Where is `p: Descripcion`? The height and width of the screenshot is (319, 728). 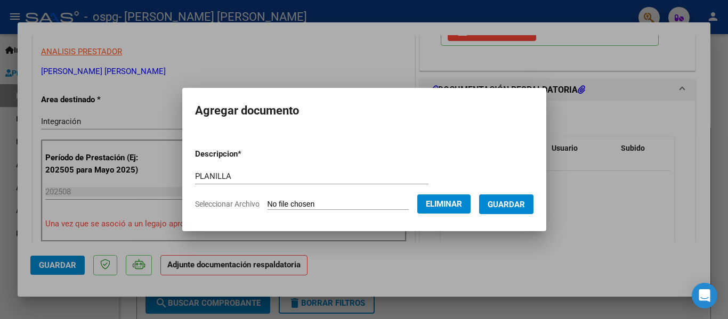
p: Descripcion is located at coordinates (246, 154).